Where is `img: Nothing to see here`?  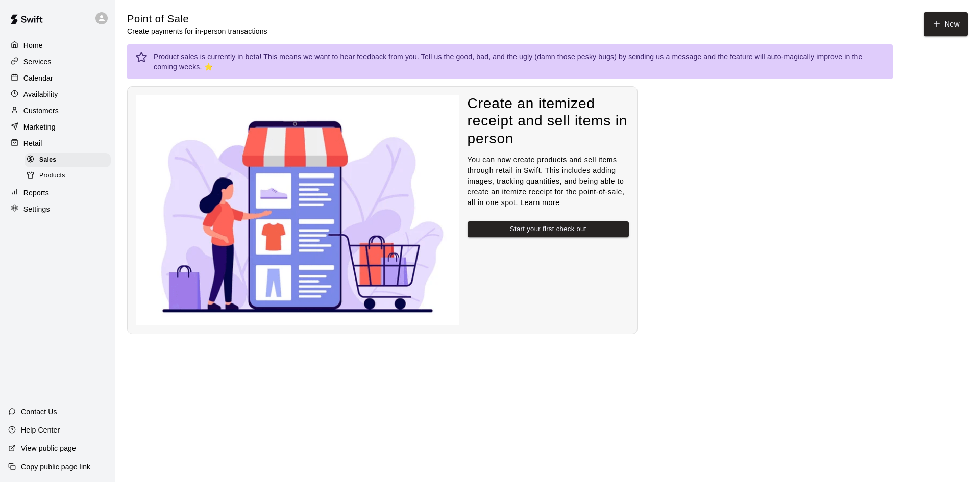 img: Nothing to see here is located at coordinates (297, 210).